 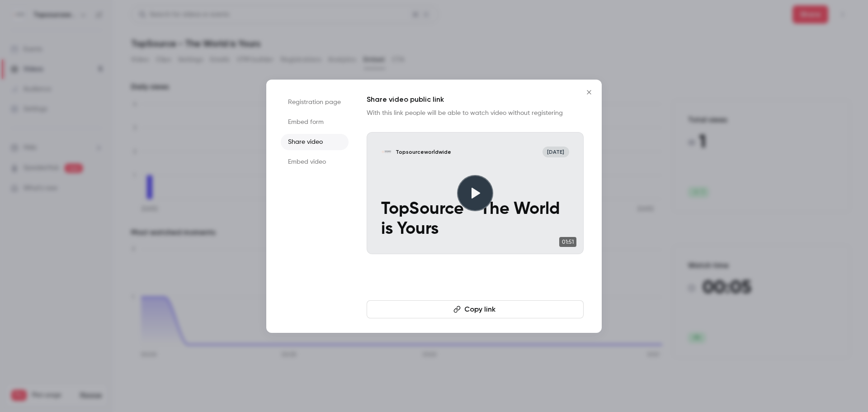 What do you see at coordinates (567, 242) in the screenshot?
I see `span: 01:51` at bounding box center [567, 242].